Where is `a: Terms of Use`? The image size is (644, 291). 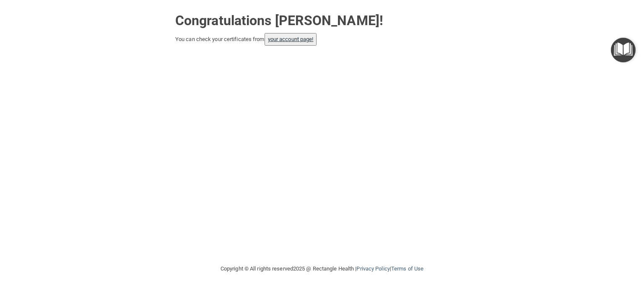
a: Terms of Use is located at coordinates (407, 268).